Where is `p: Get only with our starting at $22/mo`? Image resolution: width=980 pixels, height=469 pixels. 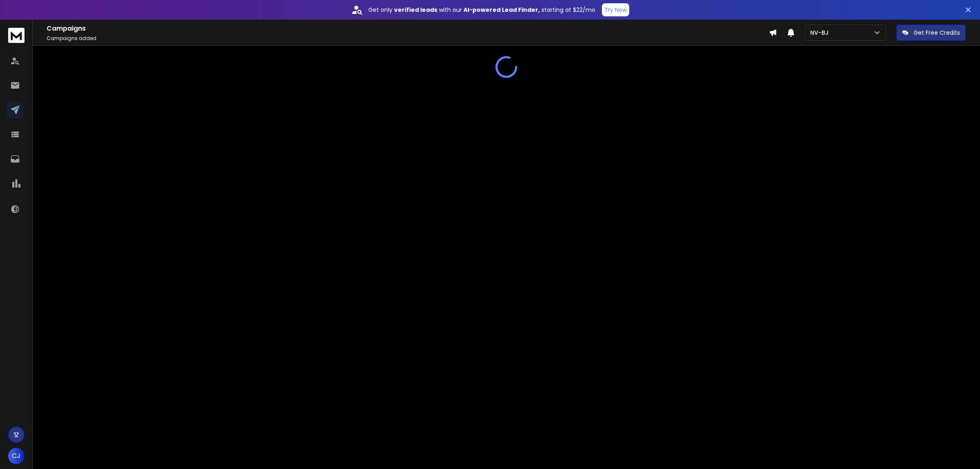 p: Get only with our starting at $22/mo is located at coordinates (482, 10).